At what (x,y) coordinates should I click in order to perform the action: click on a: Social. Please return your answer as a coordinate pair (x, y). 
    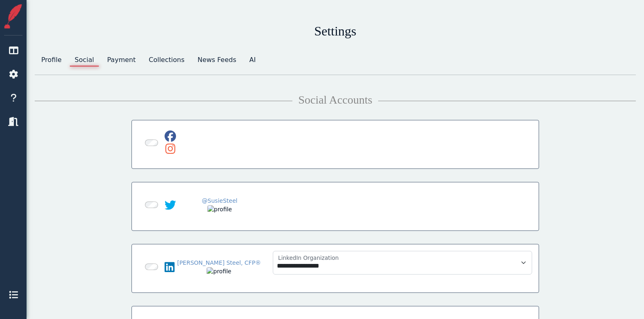
    Looking at the image, I should click on (84, 60).